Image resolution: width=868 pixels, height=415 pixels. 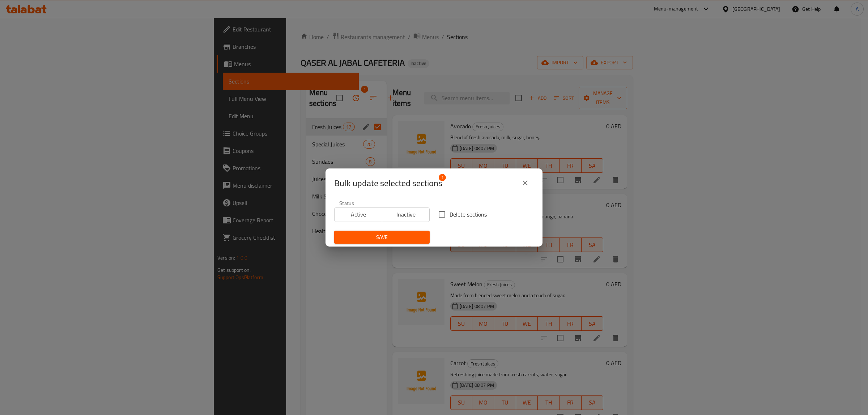 What do you see at coordinates (358, 215) in the screenshot?
I see `span: Active` at bounding box center [358, 215].